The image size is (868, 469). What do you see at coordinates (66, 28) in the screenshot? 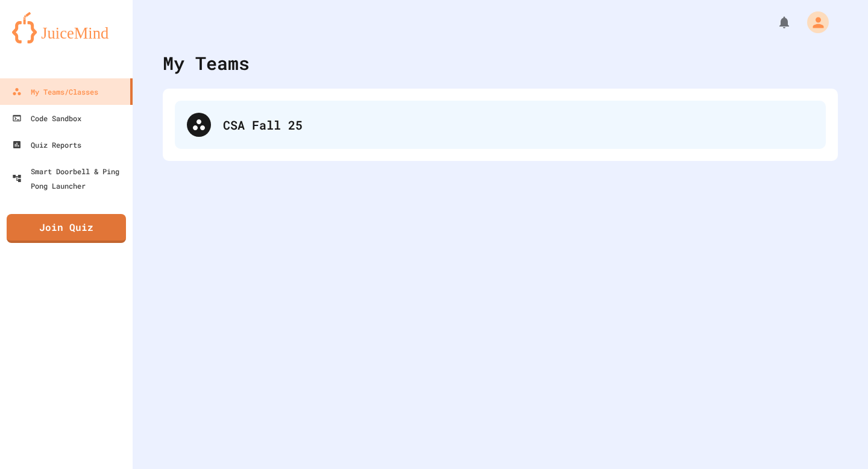
I see `img: logo-orange.svg` at bounding box center [66, 28].